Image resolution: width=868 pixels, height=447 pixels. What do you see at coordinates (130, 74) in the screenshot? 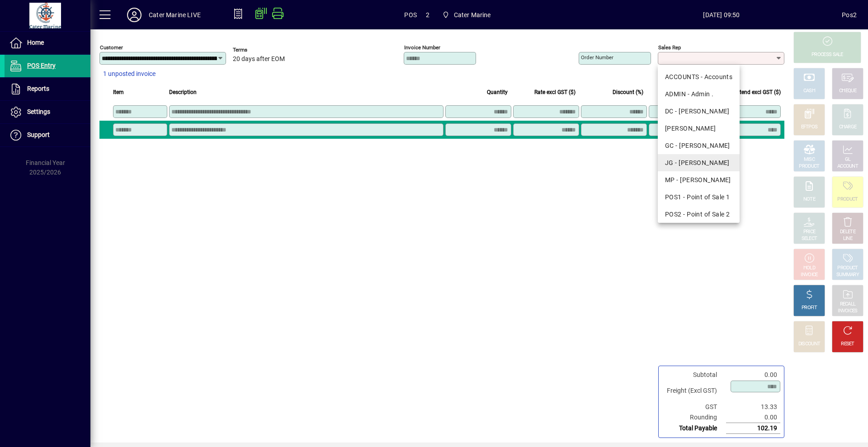
I see `span: 1 unposted invoice` at bounding box center [130, 74].